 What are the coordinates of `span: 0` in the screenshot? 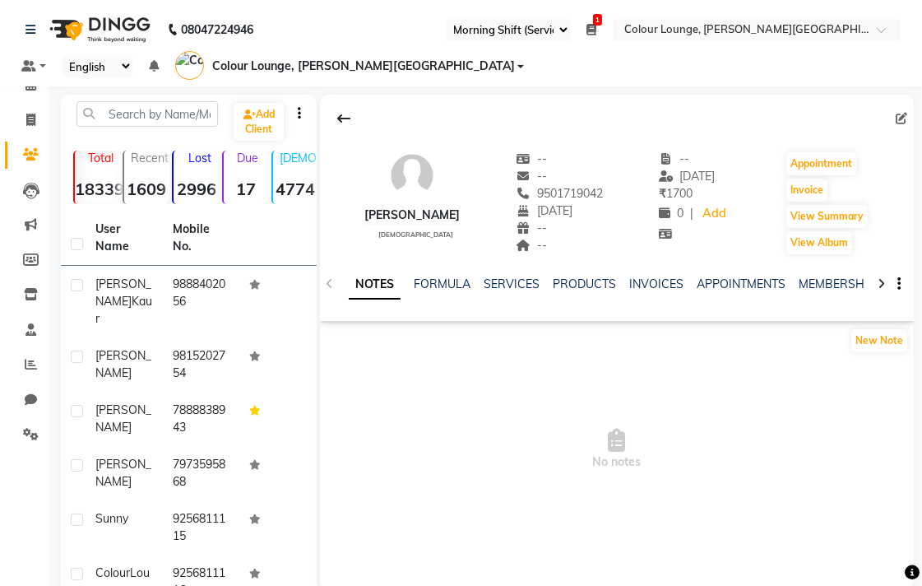 It's located at (671, 213).